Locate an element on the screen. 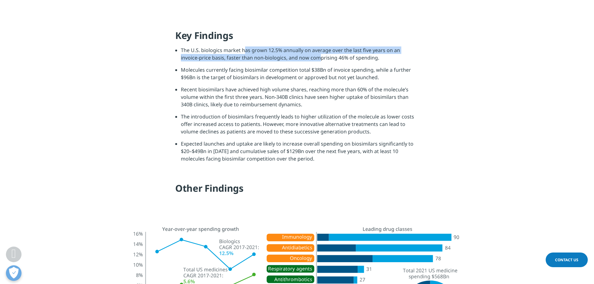 The image size is (594, 284). h4: Other Findings is located at coordinates (297, 190).